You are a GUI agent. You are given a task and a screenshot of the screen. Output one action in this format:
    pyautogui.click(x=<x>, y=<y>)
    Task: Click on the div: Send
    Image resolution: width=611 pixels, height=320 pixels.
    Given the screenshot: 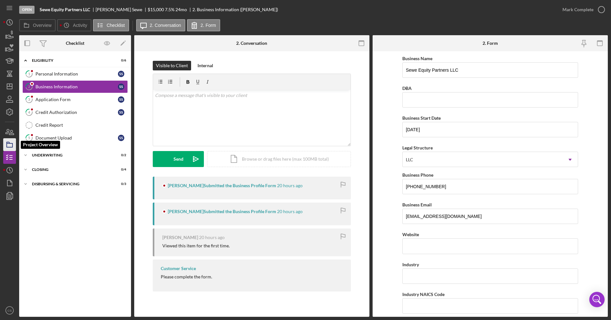 What is the action you would take?
    pyautogui.click(x=178, y=159)
    